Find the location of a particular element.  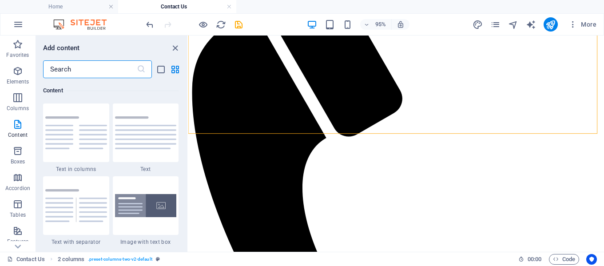

button: publish is located at coordinates (550, 24).